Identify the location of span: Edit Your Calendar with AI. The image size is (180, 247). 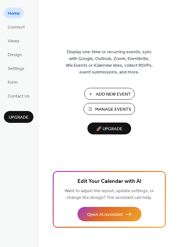
(109, 182).